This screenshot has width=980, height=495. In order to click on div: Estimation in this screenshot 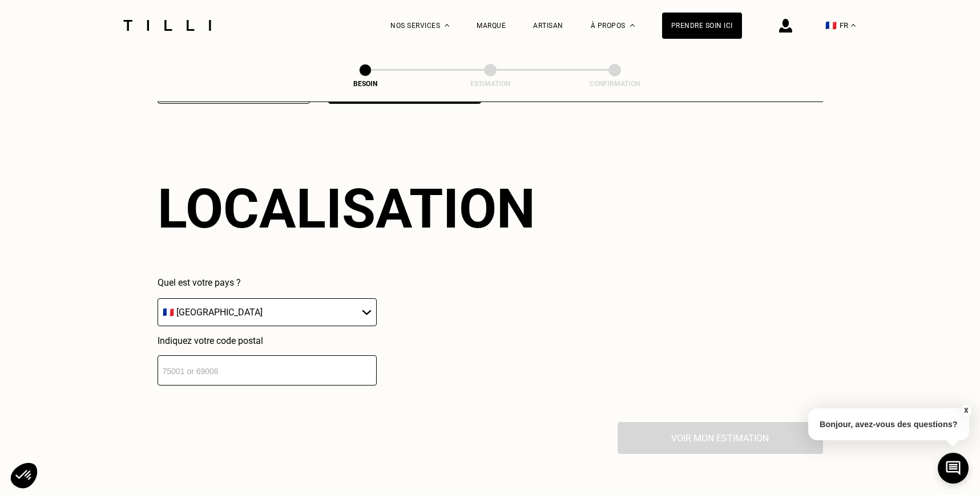, I will do `click(490, 84)`.